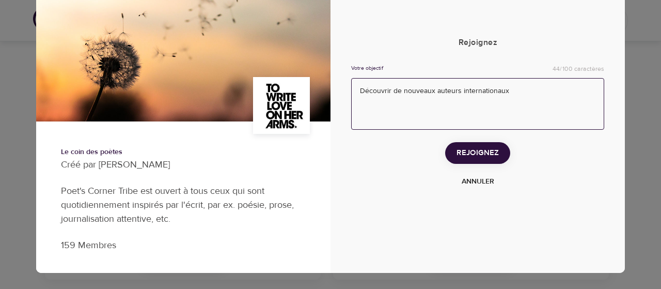  What do you see at coordinates (183, 152) in the screenshot?
I see `h6: Le coin des poètes` at bounding box center [183, 152].